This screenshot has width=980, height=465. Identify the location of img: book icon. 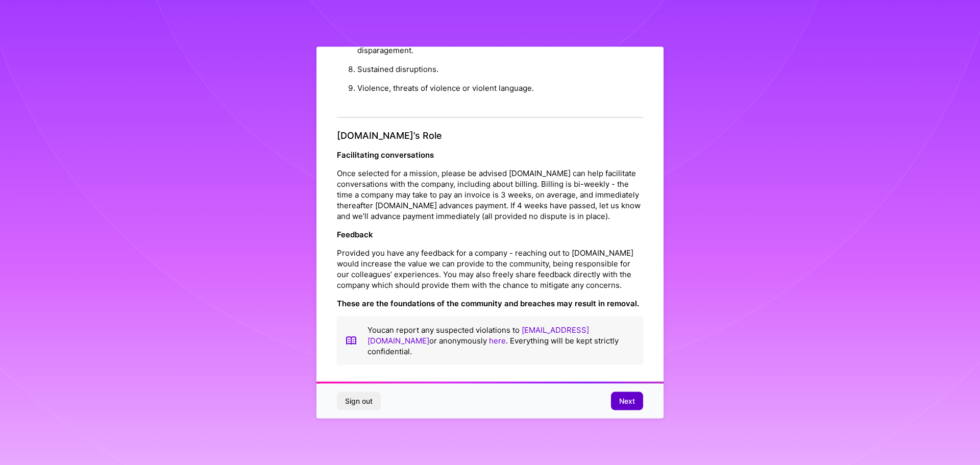
(351, 340).